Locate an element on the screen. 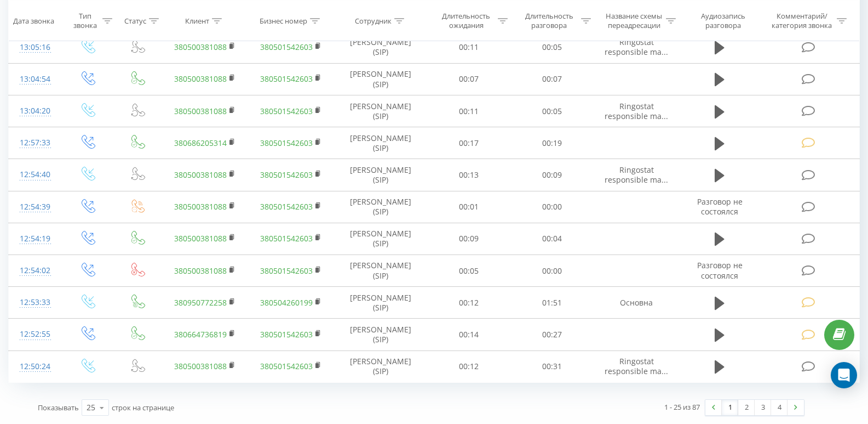 This screenshot has width=868, height=424. div: Сотрудник is located at coordinates (373, 20).